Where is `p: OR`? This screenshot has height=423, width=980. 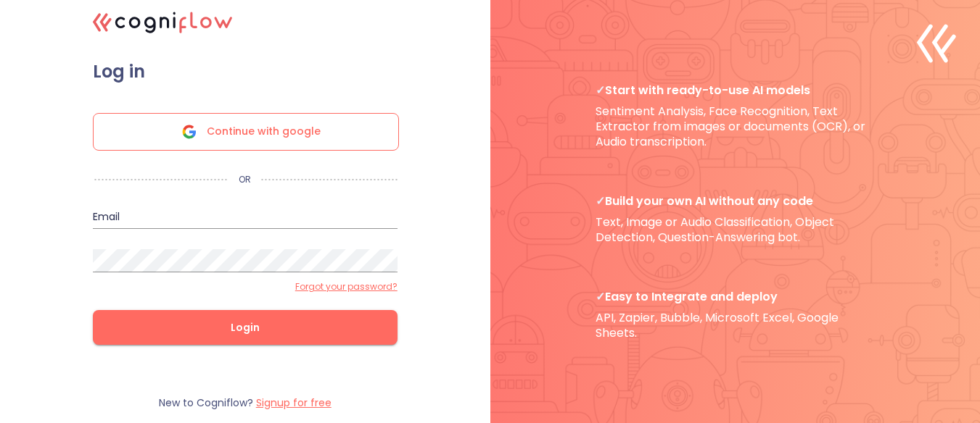 p: OR is located at coordinates (245, 179).